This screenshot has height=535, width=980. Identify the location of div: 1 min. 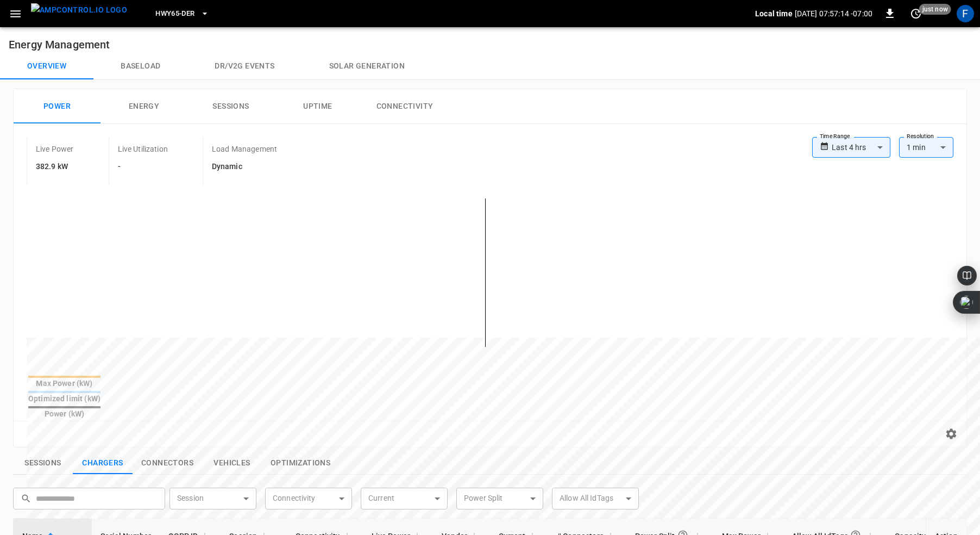
(926, 147).